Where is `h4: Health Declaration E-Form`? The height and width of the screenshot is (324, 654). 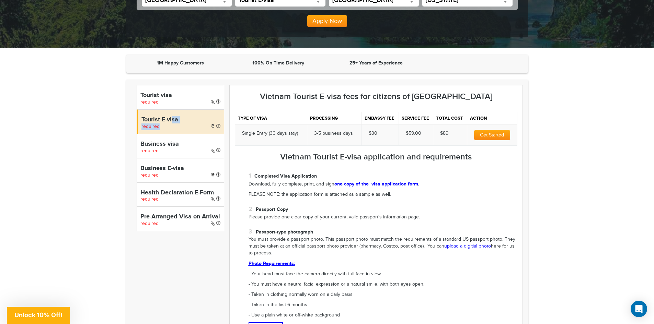
h4: Health Declaration E-Form is located at coordinates (180, 193).